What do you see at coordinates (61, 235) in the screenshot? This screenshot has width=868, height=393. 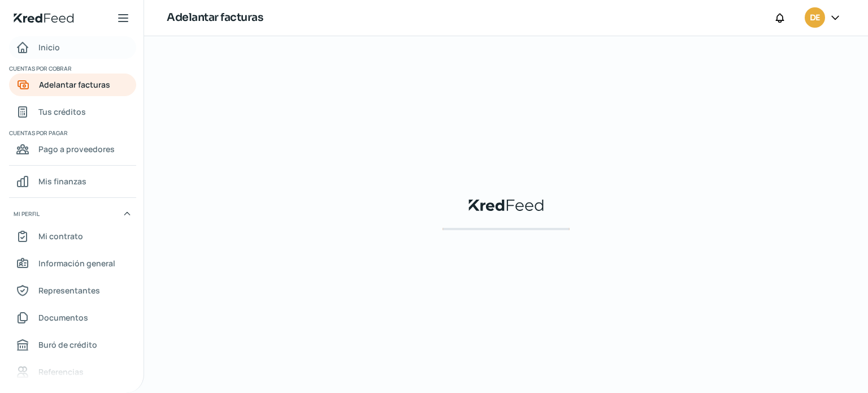 I see `span: Mi contrato` at bounding box center [61, 235].